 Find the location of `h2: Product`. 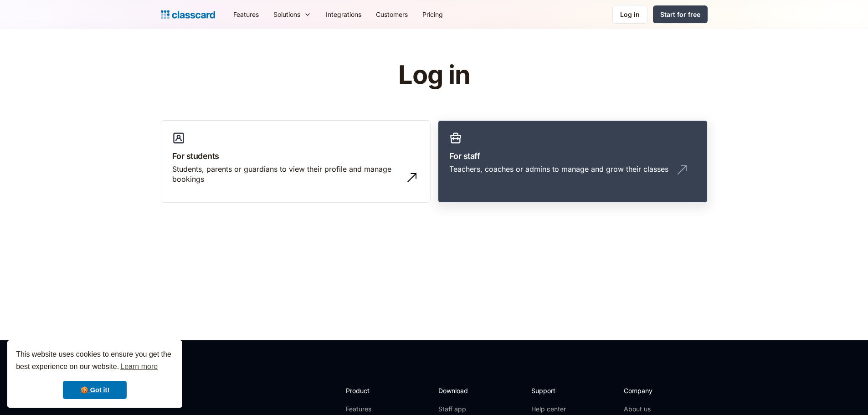

h2: Product is located at coordinates (370, 390).